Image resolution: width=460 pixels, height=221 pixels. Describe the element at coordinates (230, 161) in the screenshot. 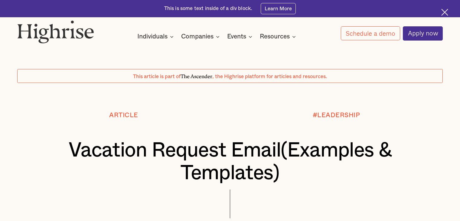

I see `h1: Vacation Request Email(Examples & Templates)` at that location.